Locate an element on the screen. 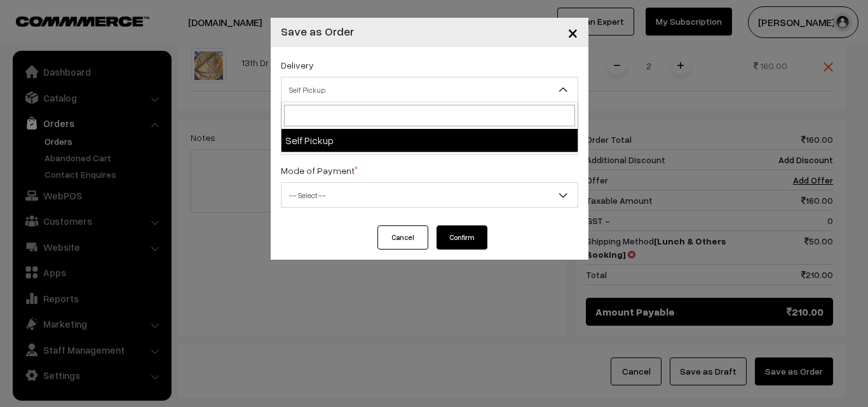 The image size is (868, 407). h4: Save as Order is located at coordinates (317, 31).